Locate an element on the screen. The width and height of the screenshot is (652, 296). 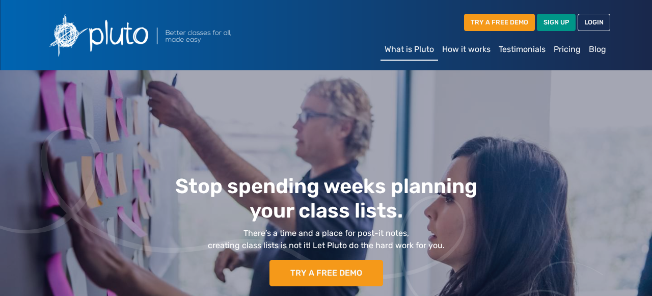
h1: Stop spending weeks planning your class lists. is located at coordinates (326, 199).